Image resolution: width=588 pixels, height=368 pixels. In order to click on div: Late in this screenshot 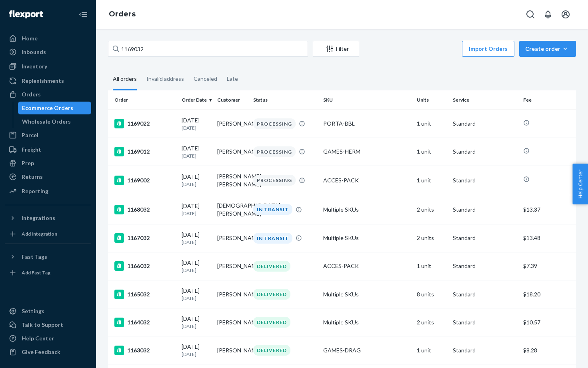, I will do `click(232, 79)`.